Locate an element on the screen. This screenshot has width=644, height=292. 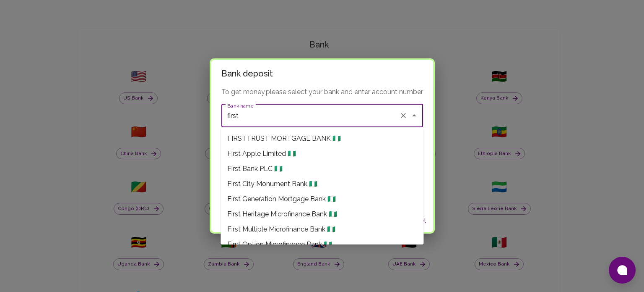
span: First Generation Mortgage Bank 🇳🇬 is located at coordinates (282, 199).